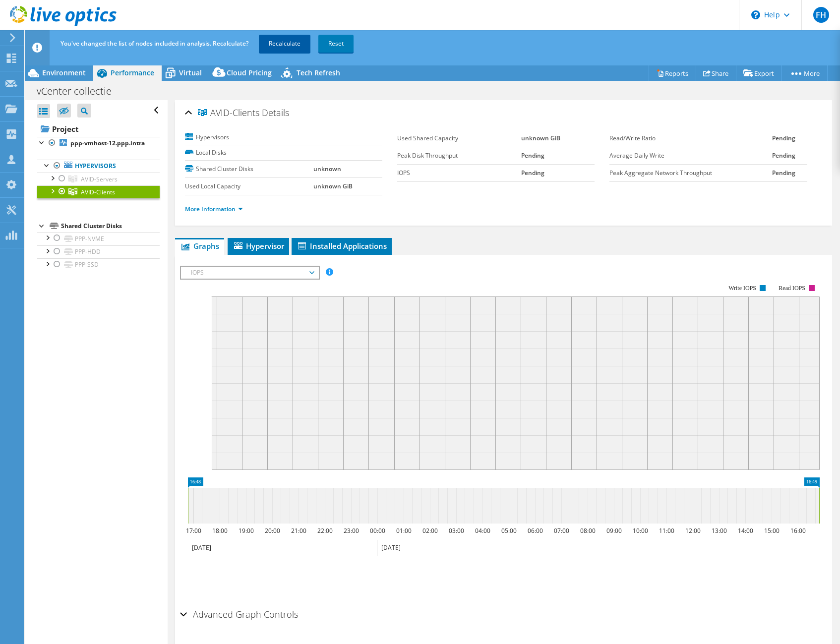 The height and width of the screenshot is (644, 840). I want to click on label: Used Shared Capacity, so click(459, 139).